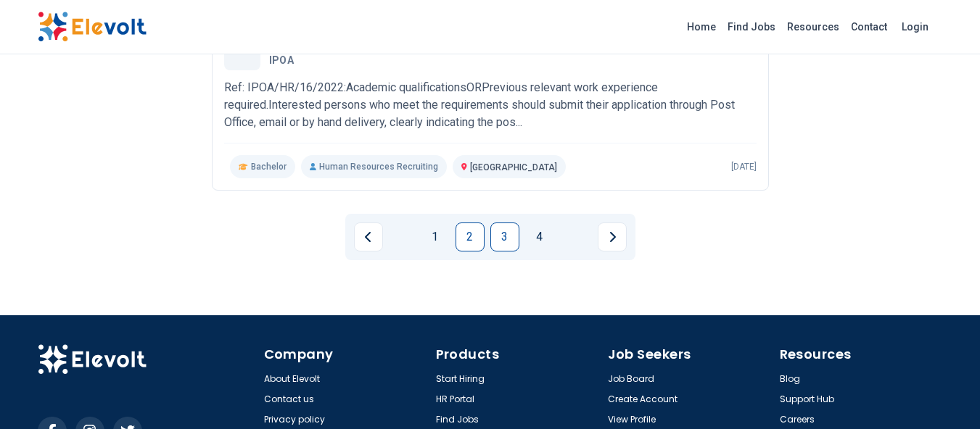 This screenshot has height=429, width=980. What do you see at coordinates (455, 400) in the screenshot?
I see `a: HR Portal` at bounding box center [455, 400].